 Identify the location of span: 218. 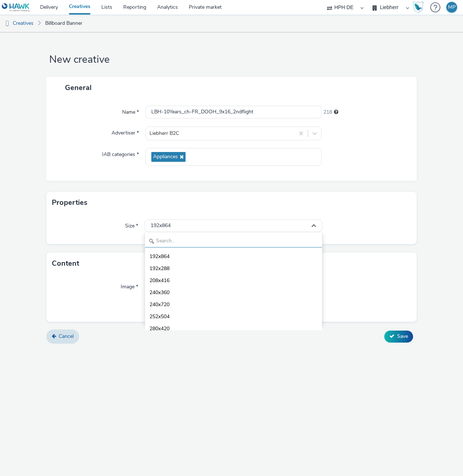
(328, 112).